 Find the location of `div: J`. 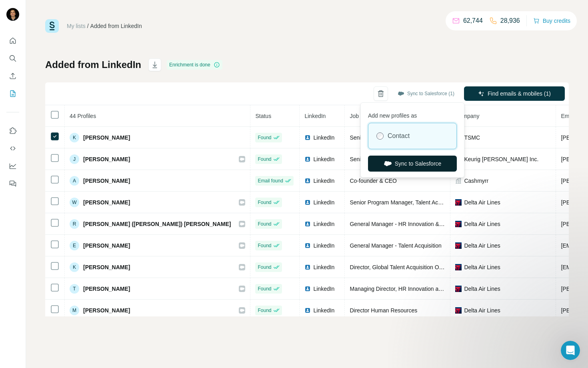

div: J is located at coordinates (74, 159).